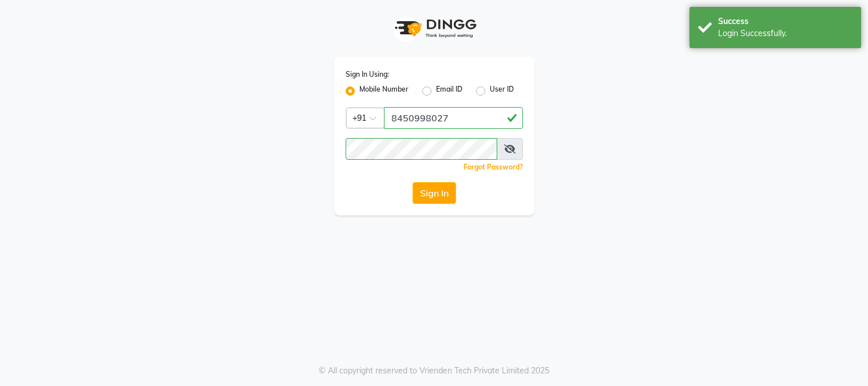 This screenshot has height=386, width=868. What do you see at coordinates (493, 167) in the screenshot?
I see `a: Forgot Password?` at bounding box center [493, 167].